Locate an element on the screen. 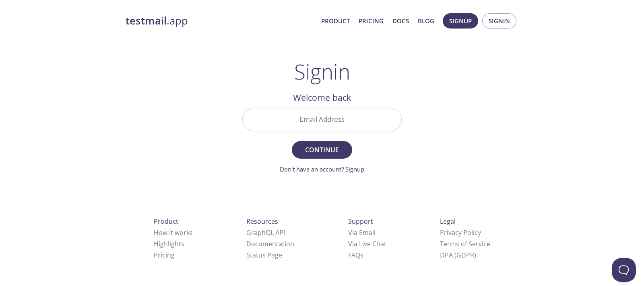 The height and width of the screenshot is (286, 644). a: Via Live Chat is located at coordinates (367, 244).